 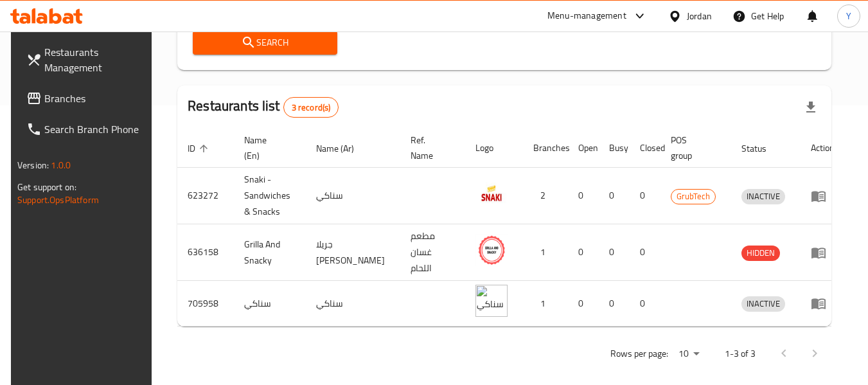 What do you see at coordinates (86, 60) in the screenshot?
I see `a: Restaurants Management` at bounding box center [86, 60].